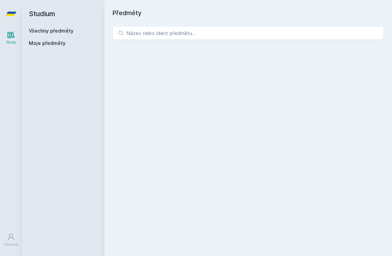  Describe the element at coordinates (11, 42) in the screenshot. I see `div: Study` at that location.